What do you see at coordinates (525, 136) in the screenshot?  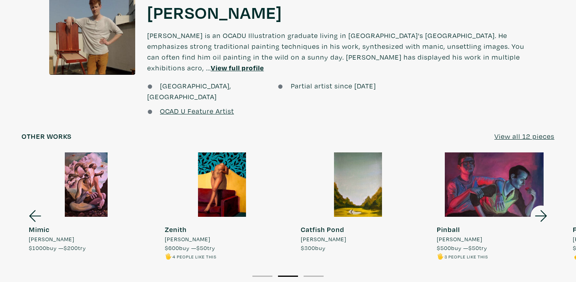 I see `a: View all 12 pieces` at bounding box center [525, 136].